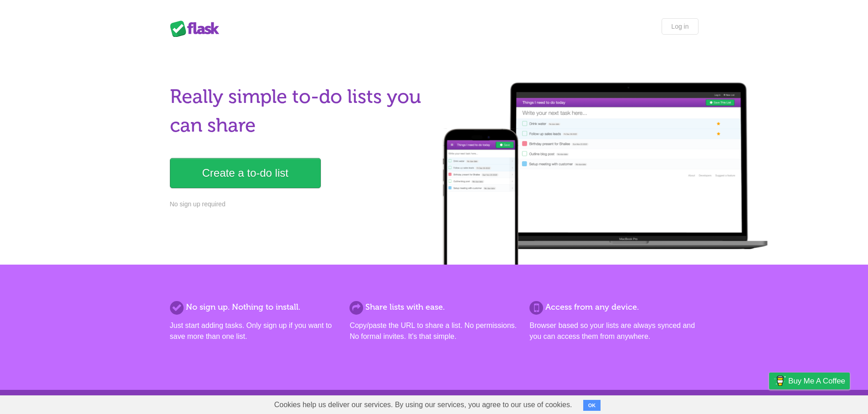 This screenshot has height=414, width=868. What do you see at coordinates (816, 381) in the screenshot?
I see `span: Buy me a coffee` at bounding box center [816, 381].